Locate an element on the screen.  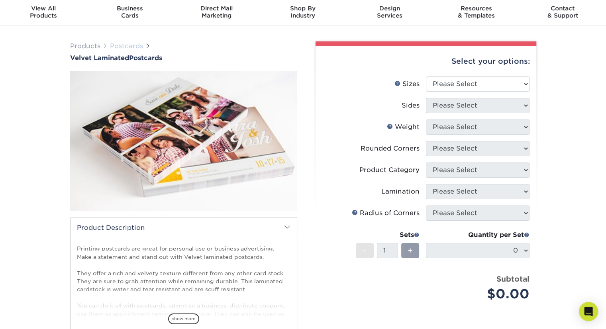
a: Postcards is located at coordinates (126, 46).